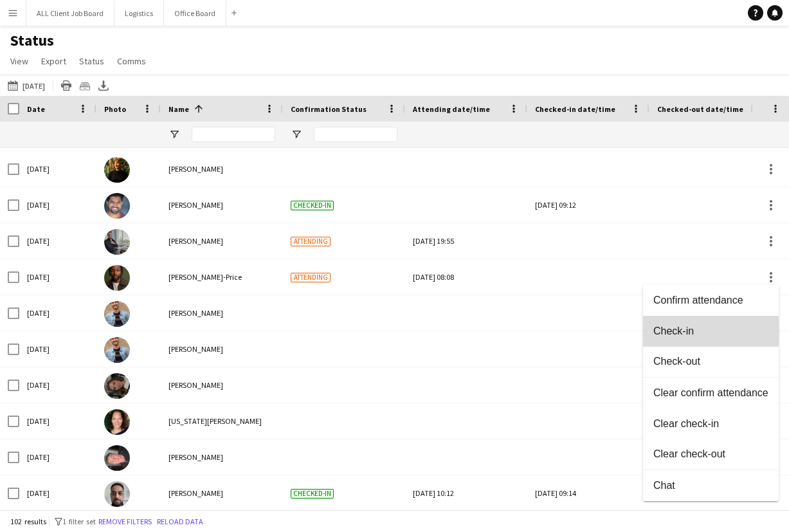 The width and height of the screenshot is (789, 532). I want to click on span: Clear check-out, so click(711, 454).